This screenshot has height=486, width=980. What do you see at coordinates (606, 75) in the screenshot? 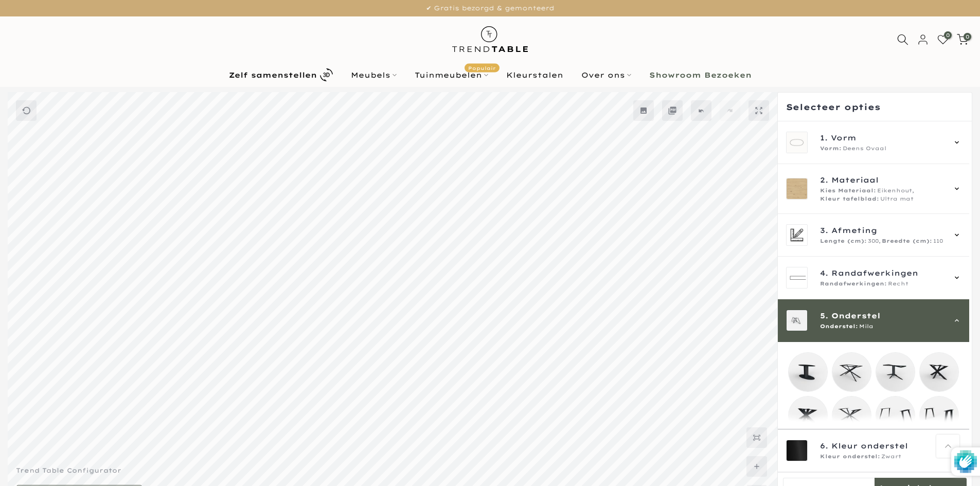
I see `a: Over ons` at bounding box center [606, 75].